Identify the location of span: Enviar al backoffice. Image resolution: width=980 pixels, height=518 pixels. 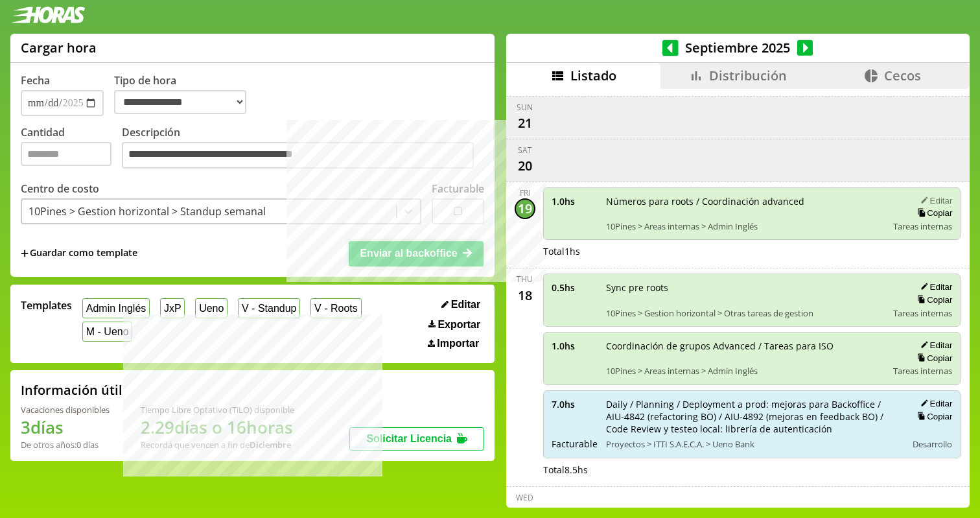
(408, 253).